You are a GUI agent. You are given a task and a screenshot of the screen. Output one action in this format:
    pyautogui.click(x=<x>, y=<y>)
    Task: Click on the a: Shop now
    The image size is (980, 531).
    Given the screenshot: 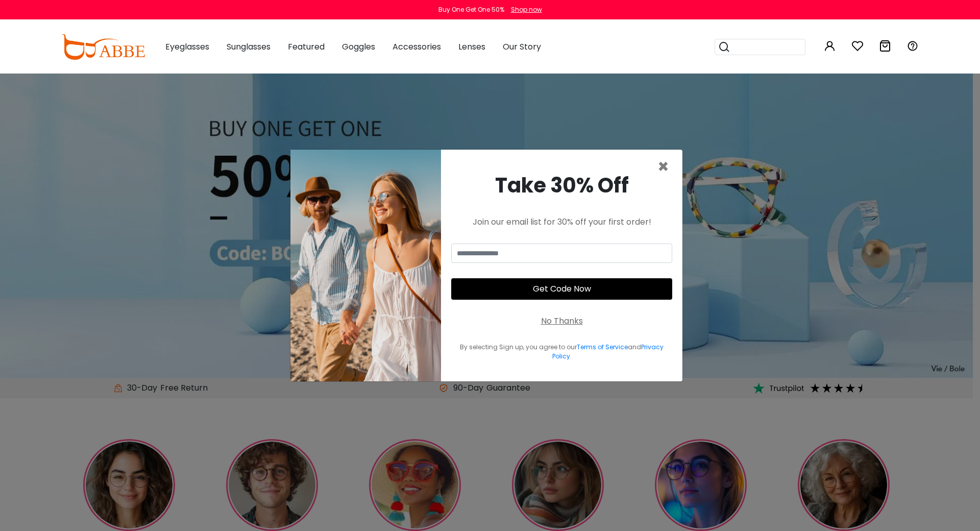 What is the action you would take?
    pyautogui.click(x=524, y=9)
    